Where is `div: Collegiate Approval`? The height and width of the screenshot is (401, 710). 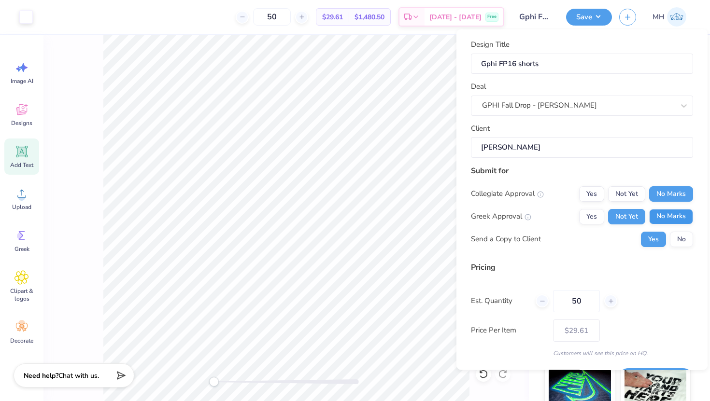 div: Collegiate Approval is located at coordinates (507, 194).